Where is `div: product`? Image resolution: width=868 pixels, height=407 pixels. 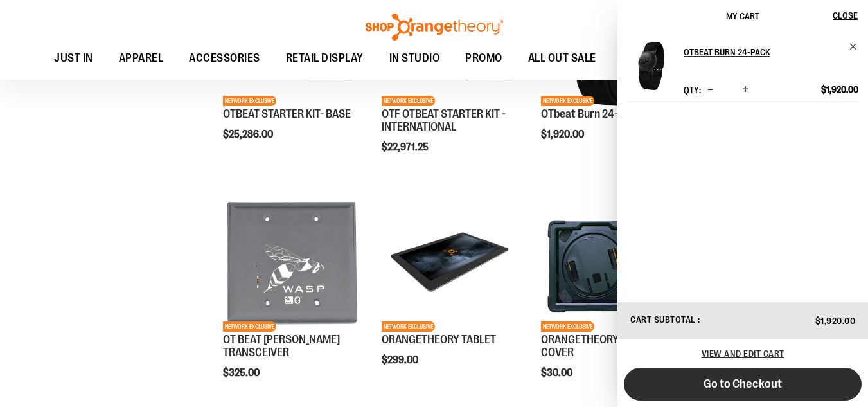 div: product is located at coordinates (451, 292).